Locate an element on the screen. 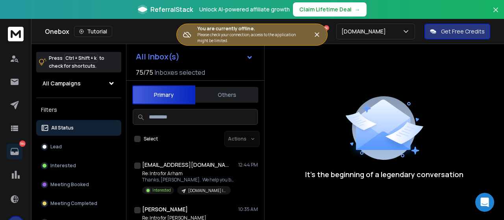 This screenshot has width=504, height=220. button: Primary is located at coordinates (164, 95).